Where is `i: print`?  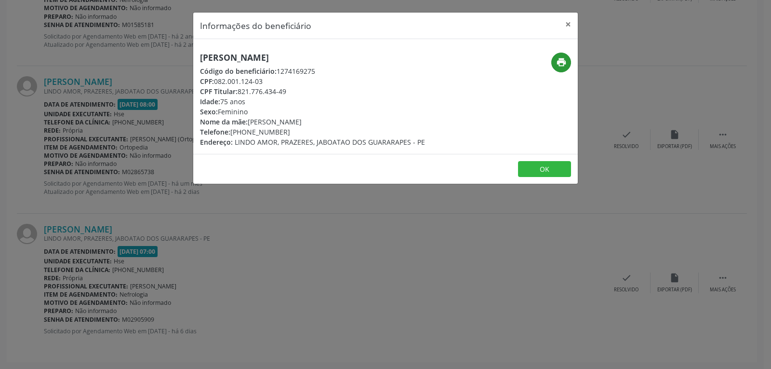
i: print is located at coordinates (562, 62).